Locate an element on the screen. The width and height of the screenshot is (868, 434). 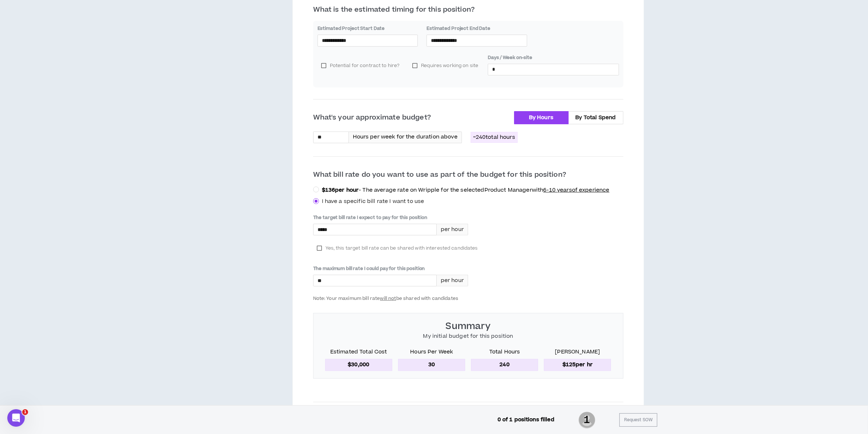
p: 240 is located at coordinates (504, 365).